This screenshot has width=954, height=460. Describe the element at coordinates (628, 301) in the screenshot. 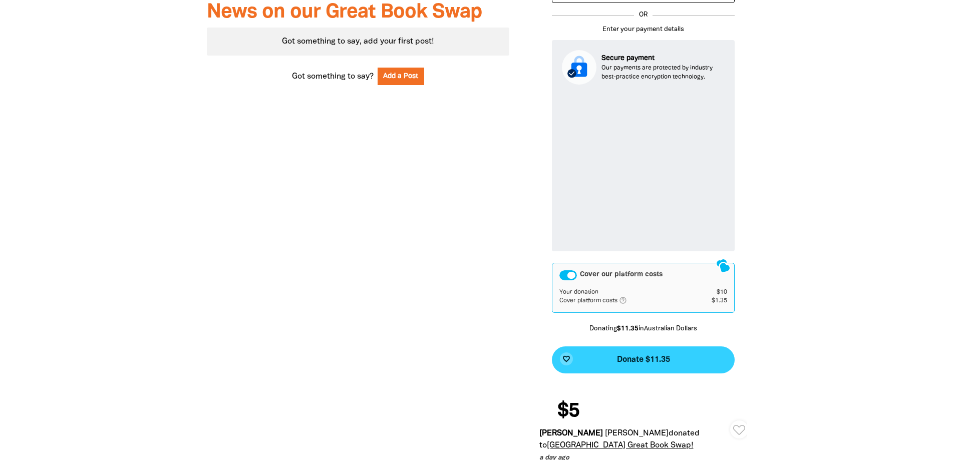

I see `td: Cover platform costs` at that location.